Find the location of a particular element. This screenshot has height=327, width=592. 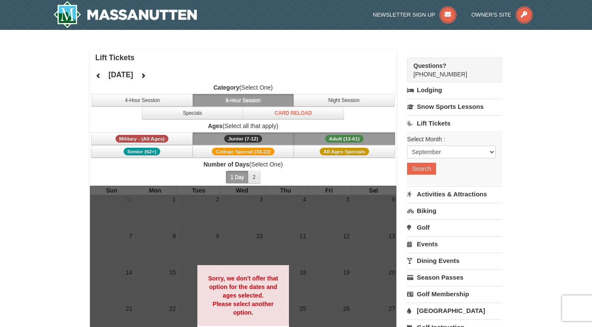

span: Military - (All Ages) is located at coordinates (142, 139).